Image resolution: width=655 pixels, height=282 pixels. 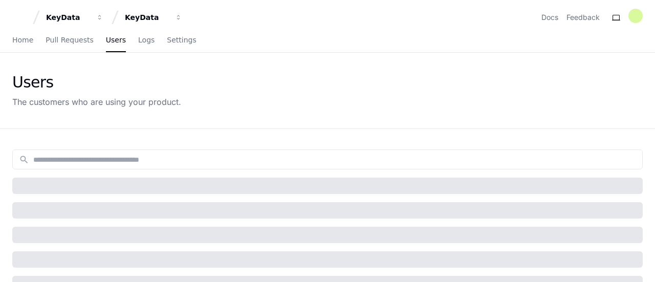 What do you see at coordinates (23, 40) in the screenshot?
I see `a: Home` at bounding box center [23, 40].